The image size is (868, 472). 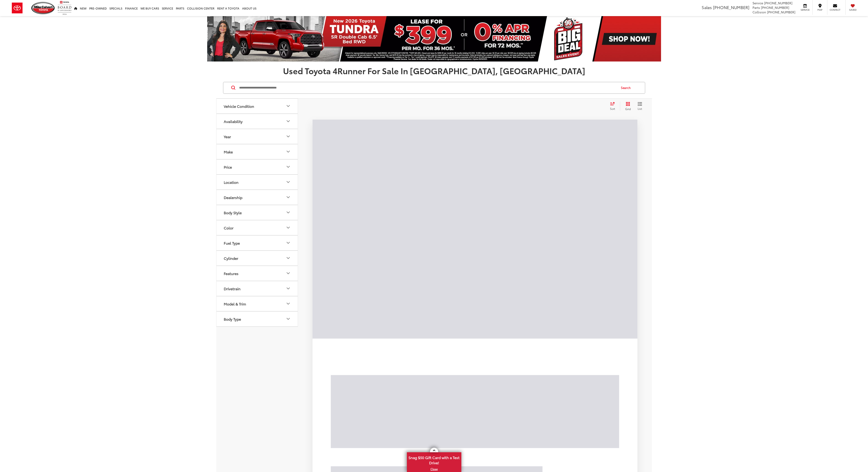 I want to click on button: AvailabilityAvailability, so click(x=257, y=121).